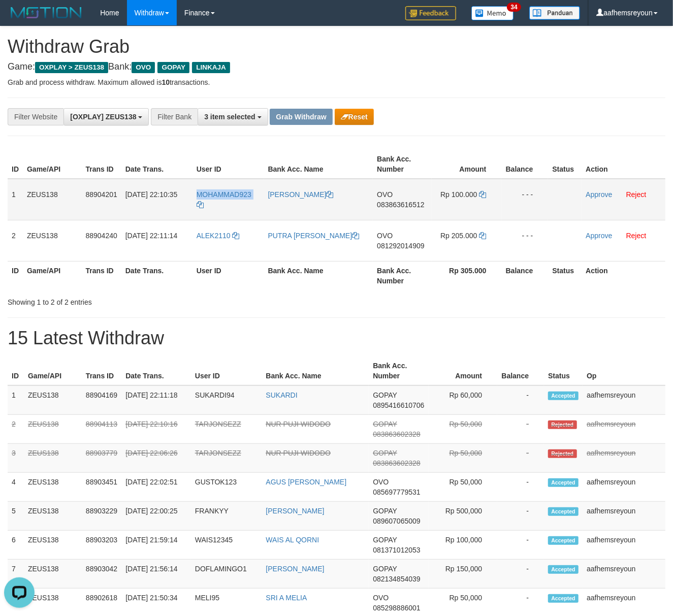 This screenshot has width=673, height=616. I want to click on td: 88904113, so click(101, 428).